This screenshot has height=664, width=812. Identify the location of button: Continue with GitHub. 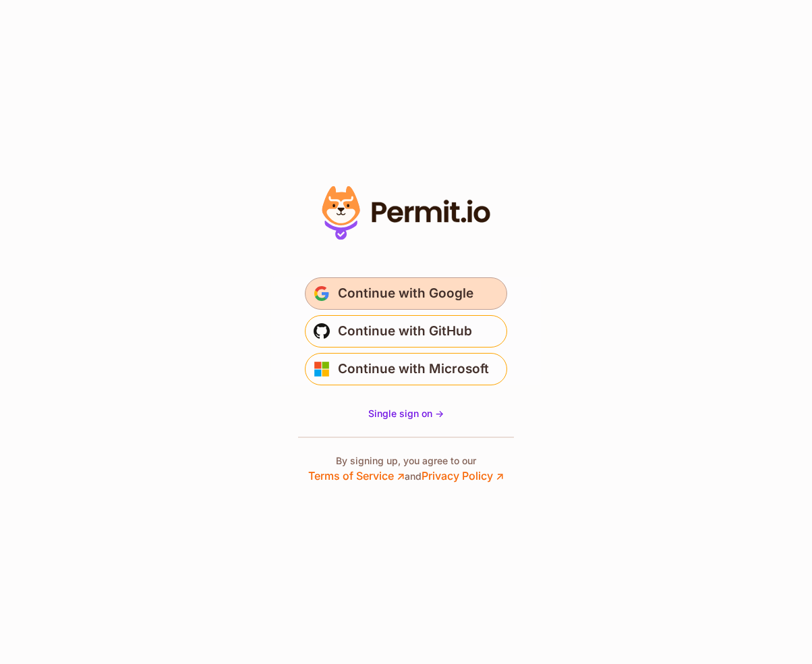
(406, 331).